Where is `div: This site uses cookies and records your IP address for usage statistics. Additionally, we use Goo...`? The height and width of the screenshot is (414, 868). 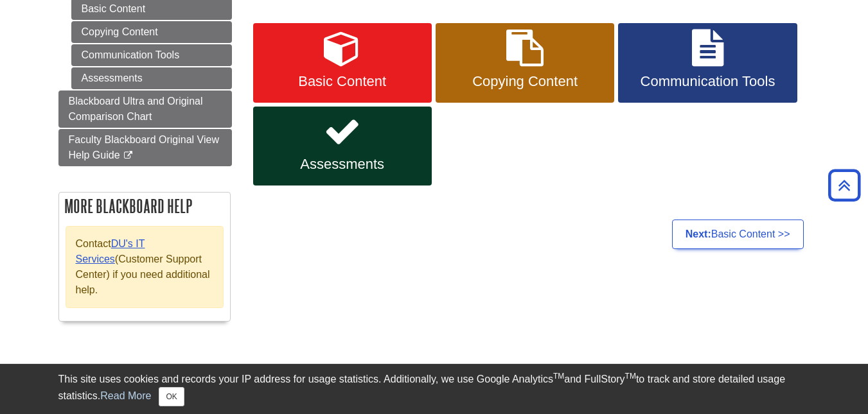
div: This site uses cookies and records your IP address for usage statistics. Additionally, we use Goo... is located at coordinates (434, 389).